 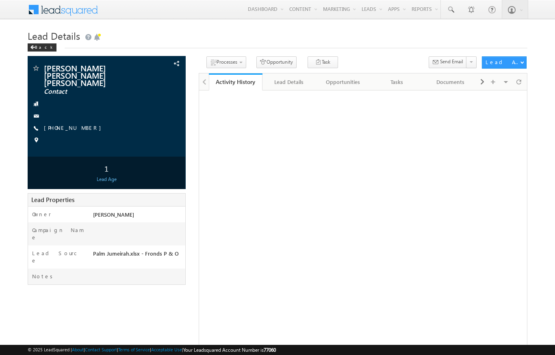 What do you see at coordinates (236, 82) in the screenshot?
I see `a: Activity History` at bounding box center [236, 82].